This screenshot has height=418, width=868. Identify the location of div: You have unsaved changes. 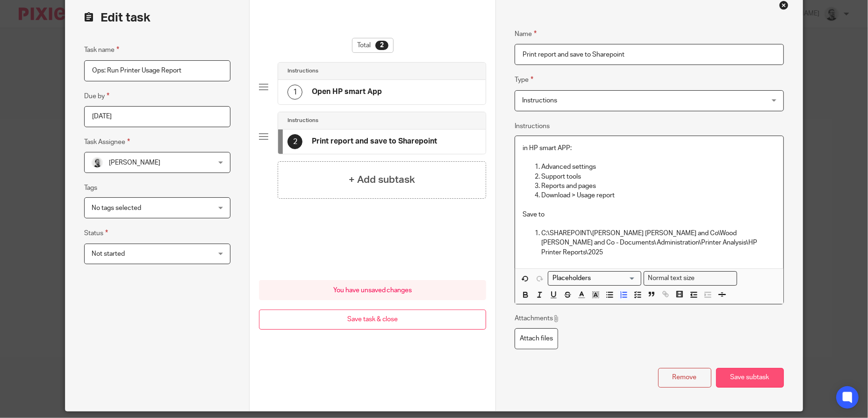
(372, 290).